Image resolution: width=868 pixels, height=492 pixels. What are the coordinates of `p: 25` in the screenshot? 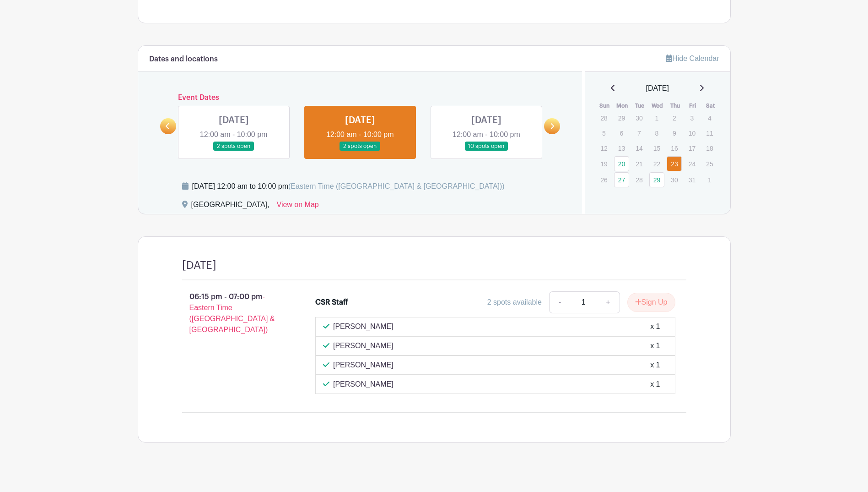 It's located at (709, 163).